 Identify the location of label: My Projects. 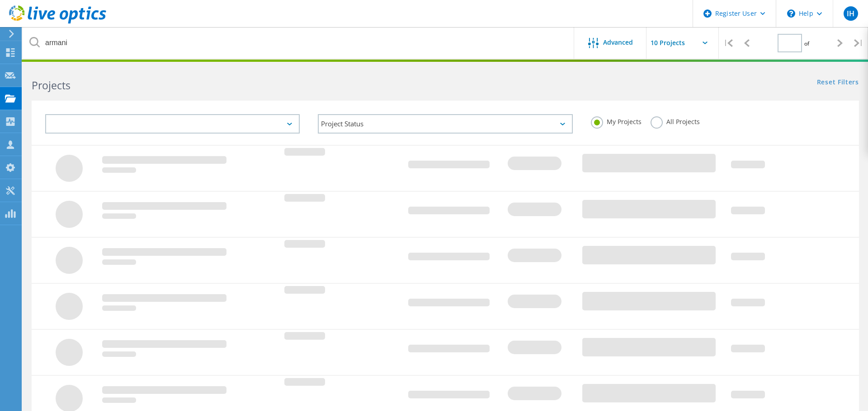
(616, 121).